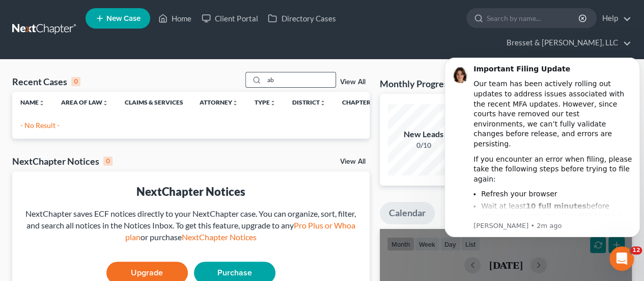  Describe the element at coordinates (416, 84) in the screenshot. I see `h3: Monthly Progress` at that location.